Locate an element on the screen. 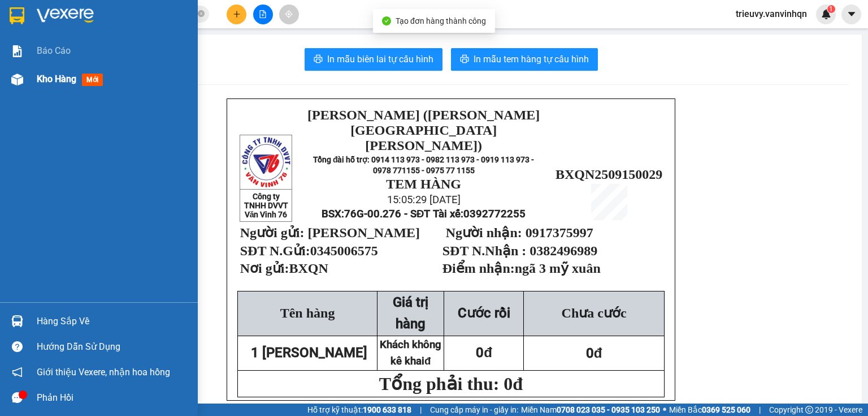 The height and width of the screenshot is (416, 868). span: Tên hàng is located at coordinates (308, 313).